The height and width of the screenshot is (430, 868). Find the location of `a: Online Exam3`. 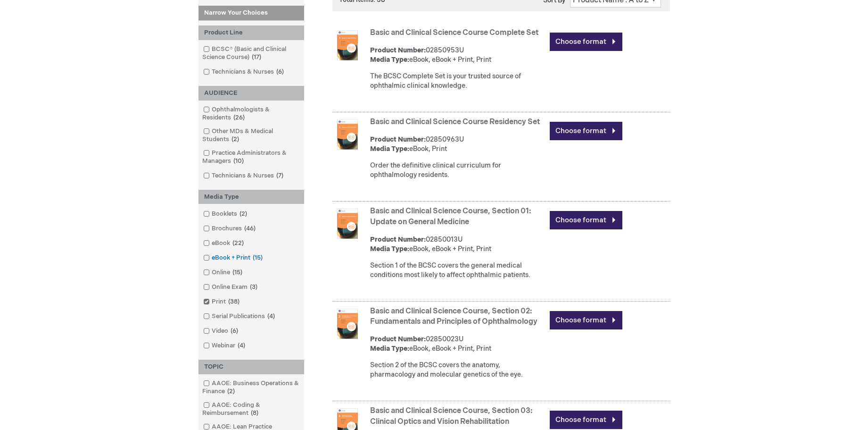

a: Online Exam3 is located at coordinates (231, 287).